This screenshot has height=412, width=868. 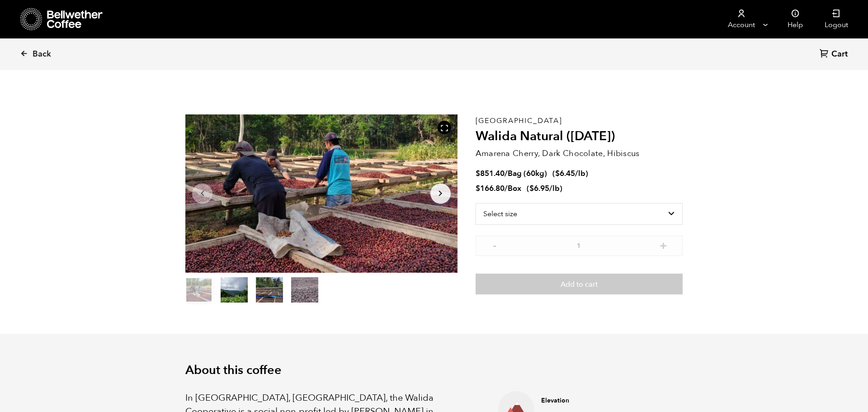 I want to click on bdi: 166.80, so click(x=490, y=188).